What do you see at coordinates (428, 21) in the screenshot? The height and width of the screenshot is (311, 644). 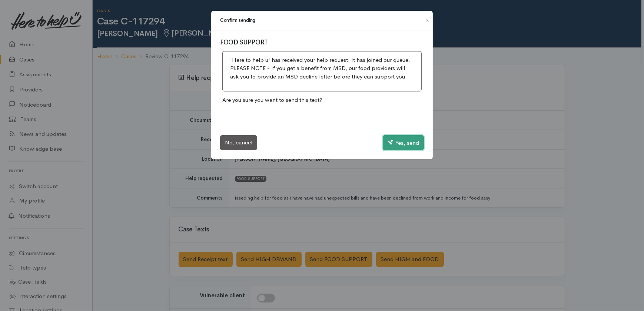 I see `button: Close` at bounding box center [428, 21].